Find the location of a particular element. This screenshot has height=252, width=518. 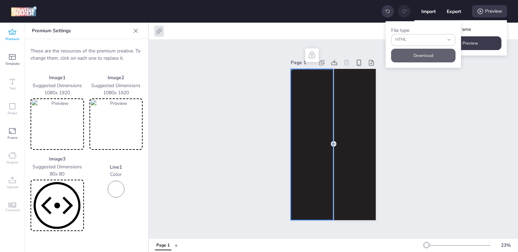

span: Upload is located at coordinates (12, 187).